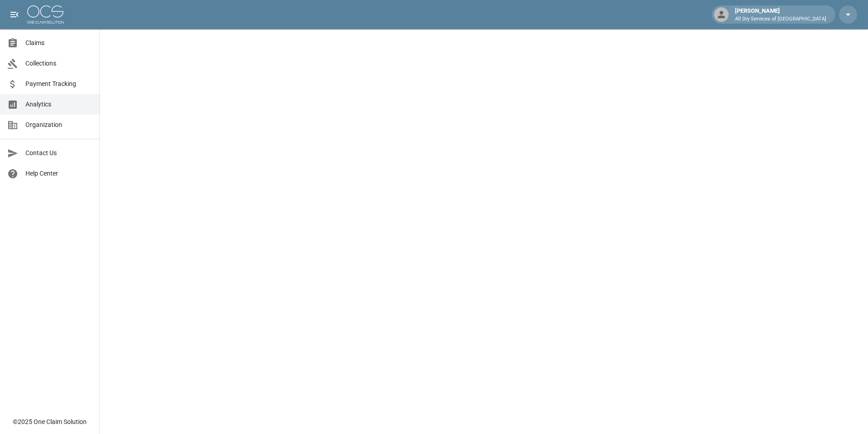 This screenshot has height=434, width=868. Describe the element at coordinates (59, 104) in the screenshot. I see `span: Analytics` at that location.